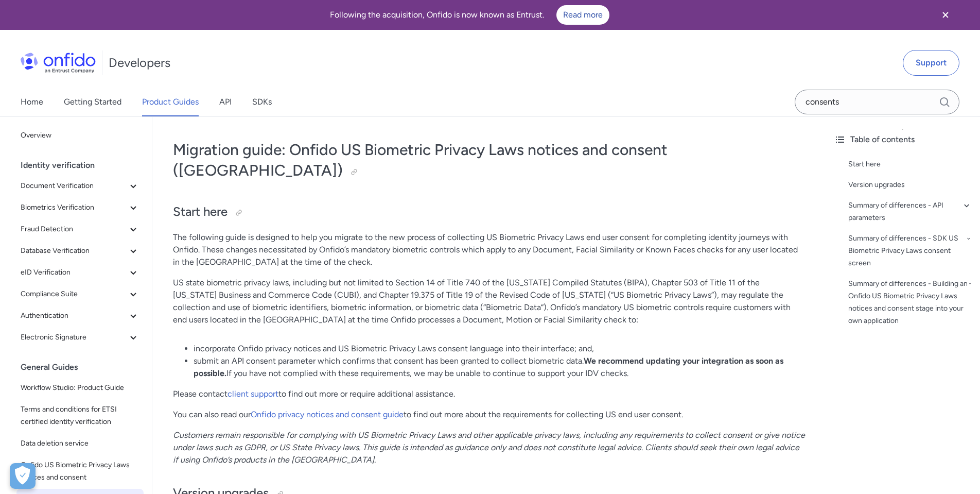 The height and width of the screenshot is (494, 980). Describe the element at coordinates (946, 15) in the screenshot. I see `svg: Close banner` at that location.